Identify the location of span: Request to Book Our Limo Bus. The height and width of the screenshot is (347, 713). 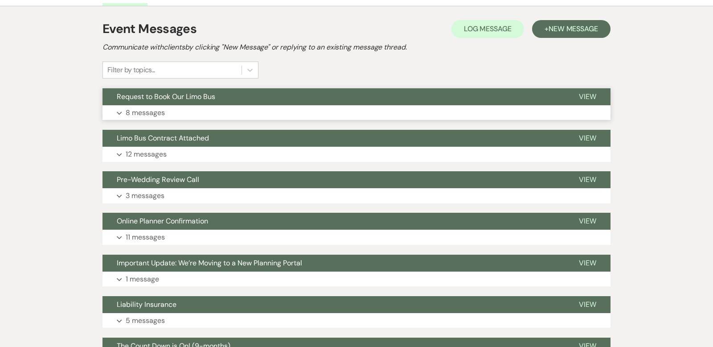
(166, 96).